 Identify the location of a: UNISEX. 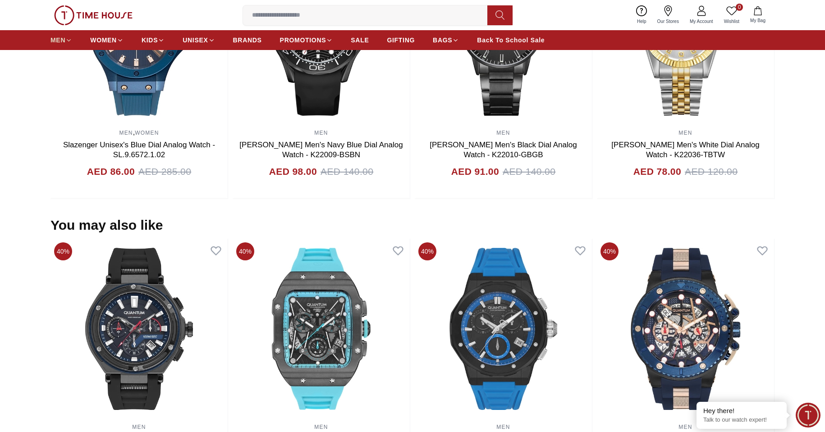
(198, 40).